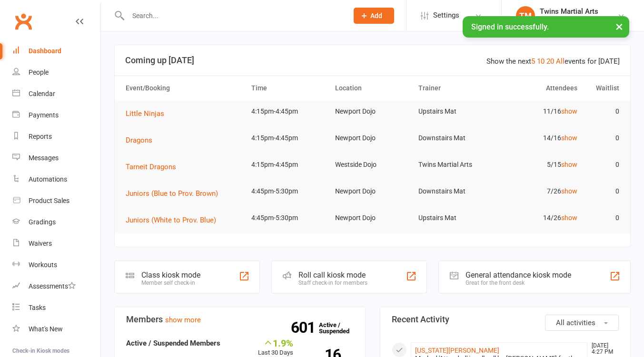  Describe the element at coordinates (275, 343) in the screenshot. I see `div: 1.9%` at that location.